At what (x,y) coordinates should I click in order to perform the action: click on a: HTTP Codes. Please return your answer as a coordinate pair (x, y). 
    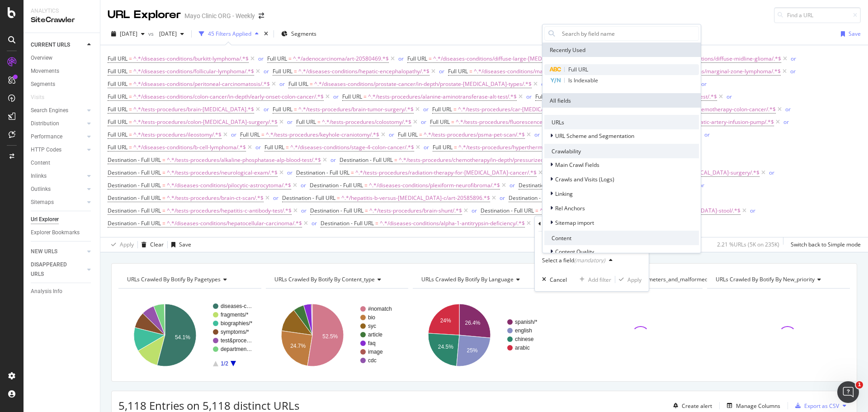
    Looking at the image, I should click on (57, 150).